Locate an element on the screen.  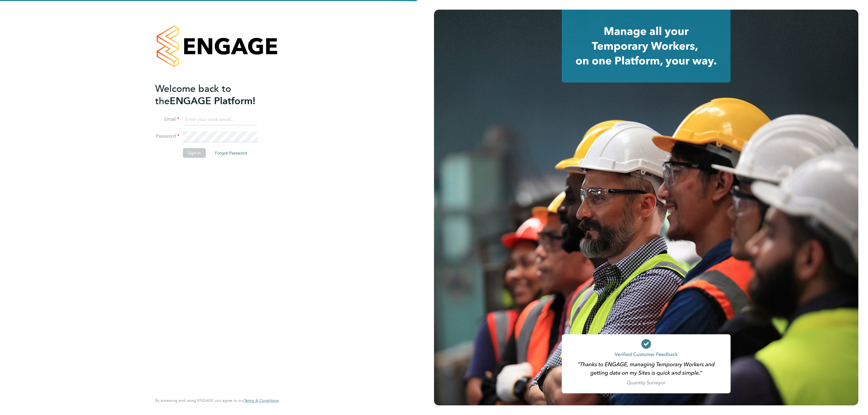
label: Email is located at coordinates (167, 119).